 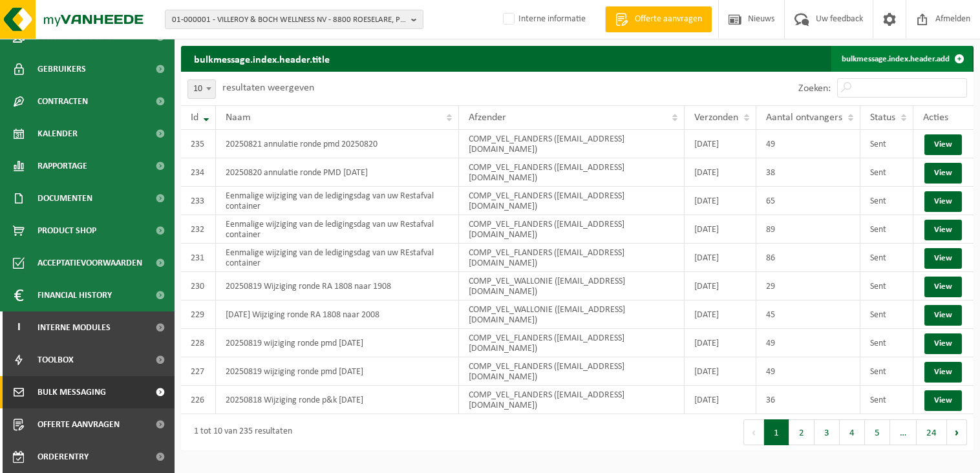 I want to click on span: 10, so click(x=202, y=89).